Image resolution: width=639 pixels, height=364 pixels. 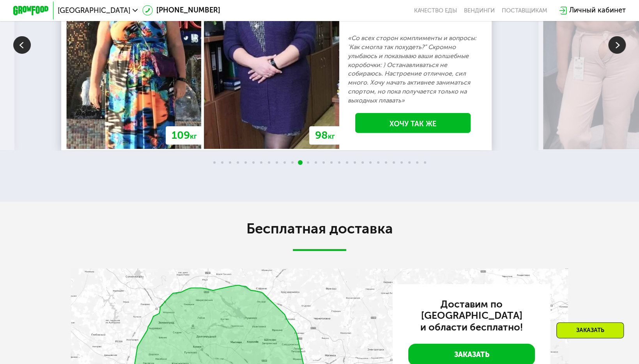 What do you see at coordinates (597, 10) in the screenshot?
I see `div: Личный кабинет` at bounding box center [597, 10].